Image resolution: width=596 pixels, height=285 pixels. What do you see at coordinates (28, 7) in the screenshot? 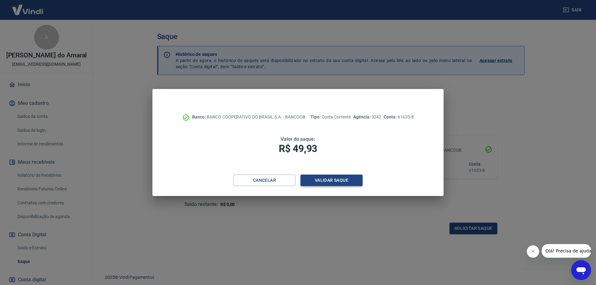
I see `span: Olá! Precisa de ajuda?` at bounding box center [28, 7].